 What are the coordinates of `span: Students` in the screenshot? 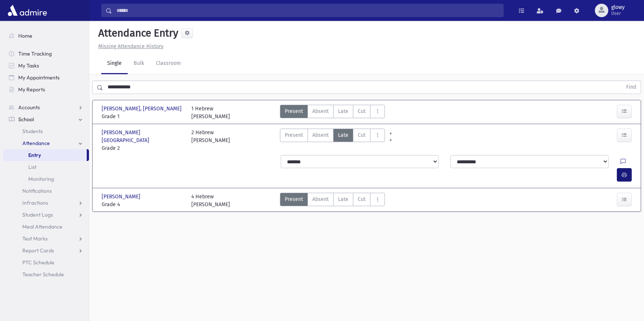 It's located at (32, 131).